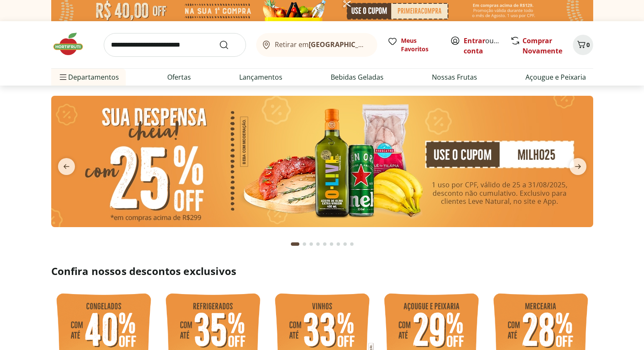 The image size is (644, 350). Describe the element at coordinates (322, 271) in the screenshot. I see `h2: Confira nossos descontos exclusivos` at that location.